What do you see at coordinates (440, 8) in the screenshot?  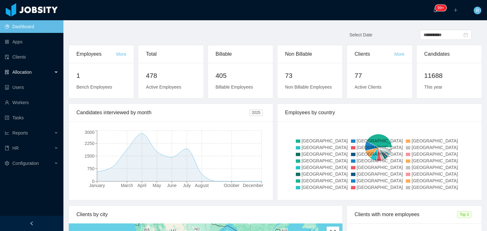 I see `sup: 218` at bounding box center [440, 8].